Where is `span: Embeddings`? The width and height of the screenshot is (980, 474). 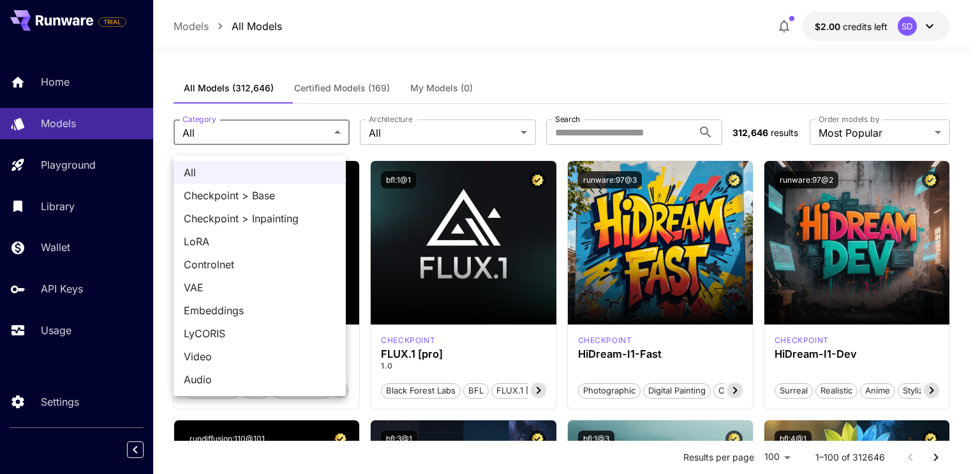
span: Embeddings is located at coordinates (259, 311).